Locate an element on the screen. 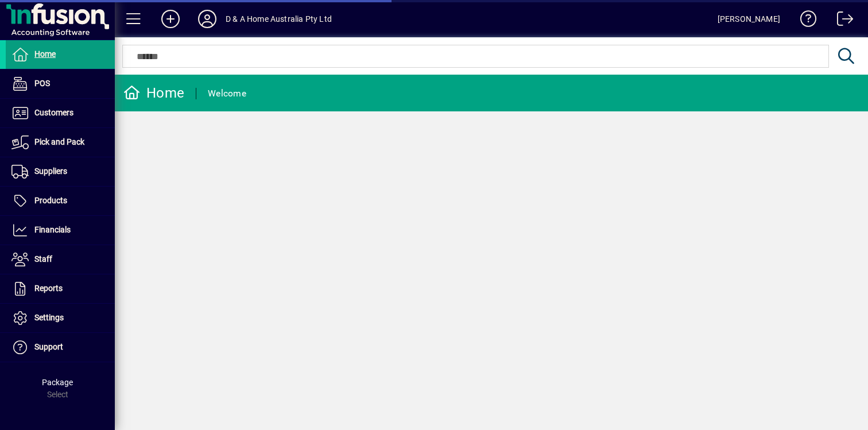  div: D & A Home Australia Pty Ltd is located at coordinates (278, 19).